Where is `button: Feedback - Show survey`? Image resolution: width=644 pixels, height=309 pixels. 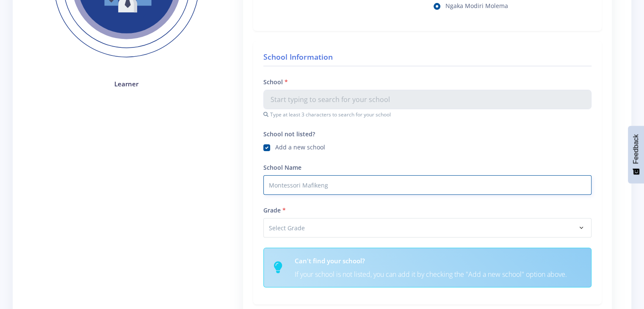 button: Feedback - Show survey is located at coordinates (636, 154).